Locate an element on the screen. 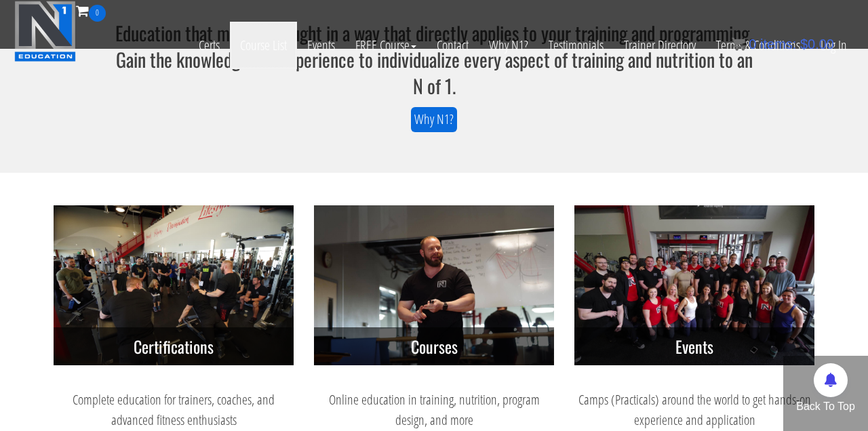  span: items: is located at coordinates (778, 44).